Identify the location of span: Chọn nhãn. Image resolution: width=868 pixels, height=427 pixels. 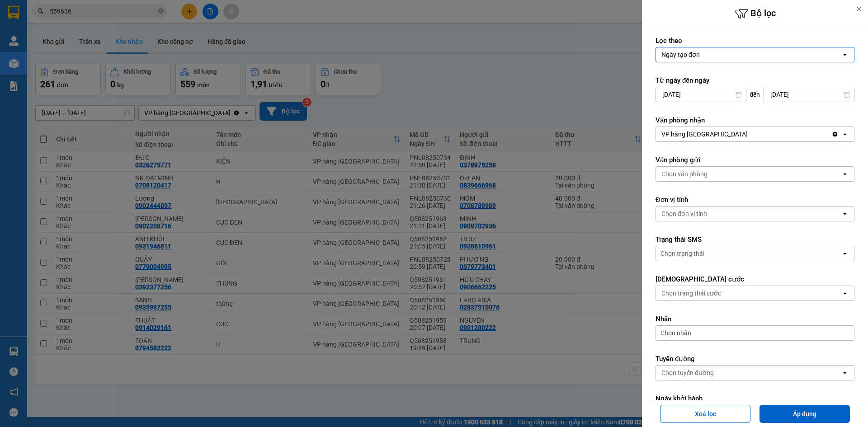
(676, 333).